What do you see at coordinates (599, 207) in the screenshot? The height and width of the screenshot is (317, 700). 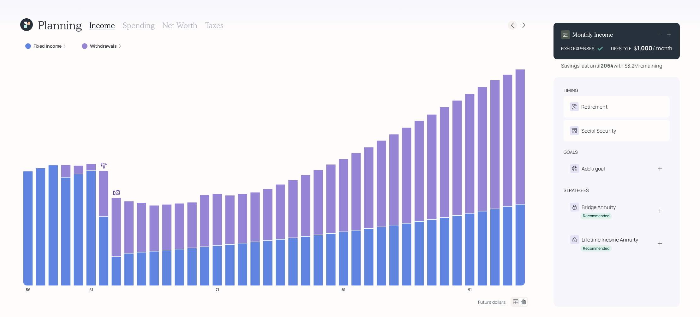 I see `div: Bridge Annuity` at bounding box center [599, 207].